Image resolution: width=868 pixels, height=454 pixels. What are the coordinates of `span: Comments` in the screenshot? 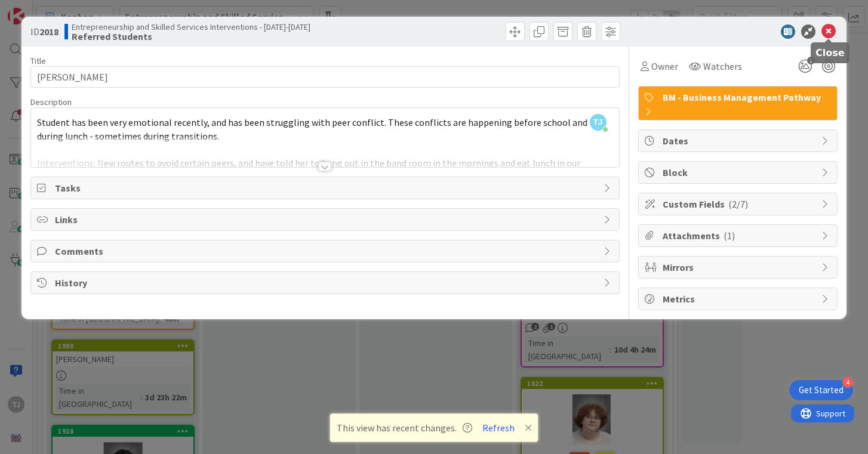 It's located at (326, 251).